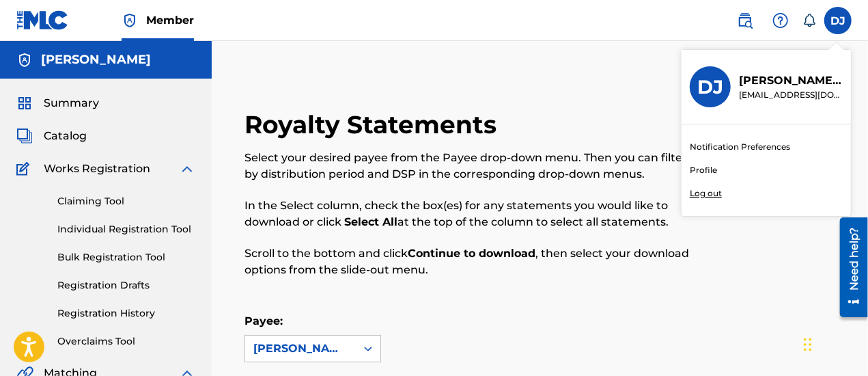 This screenshot has height=376, width=868. What do you see at coordinates (97, 169) in the screenshot?
I see `span: Works Registration` at bounding box center [97, 169].